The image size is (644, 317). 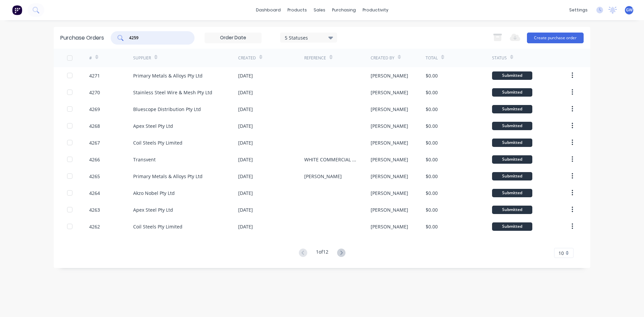 What do you see at coordinates (561, 253) in the screenshot?
I see `span: 10` at bounding box center [561, 253].